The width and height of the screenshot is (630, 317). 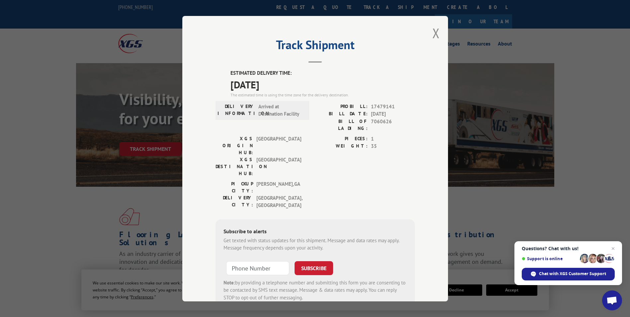 What do you see at coordinates (315, 244) in the screenshot?
I see `div: Get texted with status updates for this shipment. Message and data rates may apply. Message frequ...` at bounding box center [315, 244].